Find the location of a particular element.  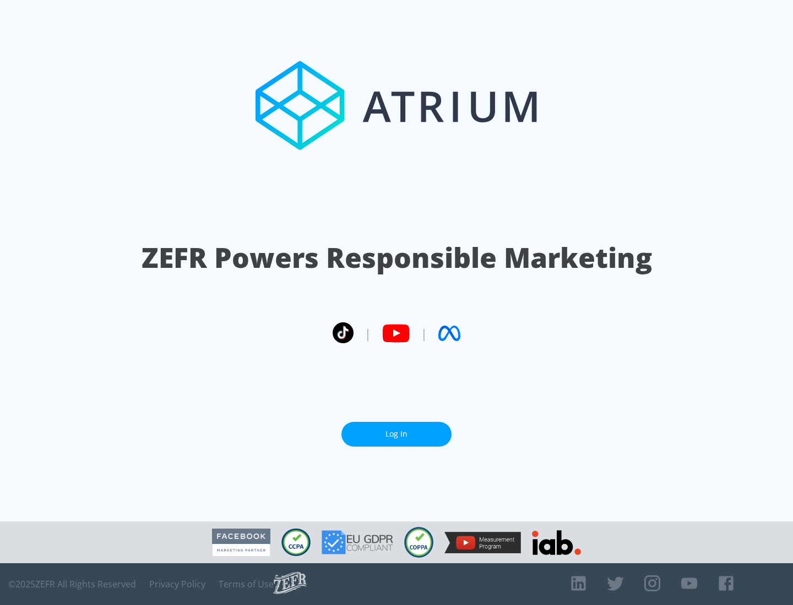

a: Log In is located at coordinates (396, 434).